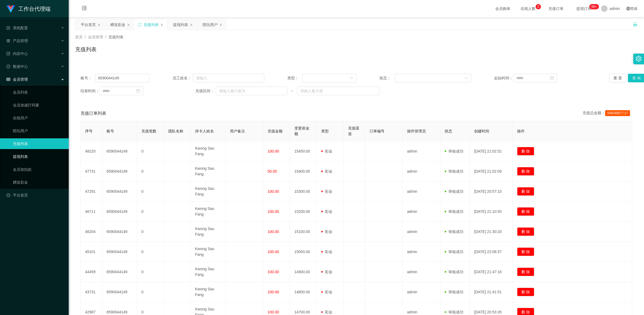  What do you see at coordinates (139, 25) in the screenshot?
I see `i: 图标: sync` at bounding box center [139, 25].